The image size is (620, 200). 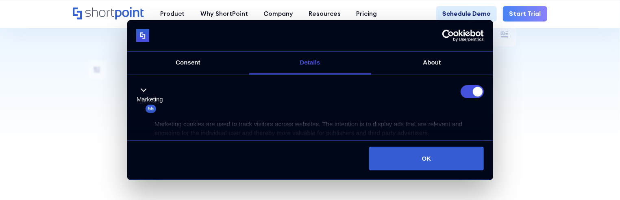 I want to click on a: Why ShortPoint, so click(x=224, y=14).